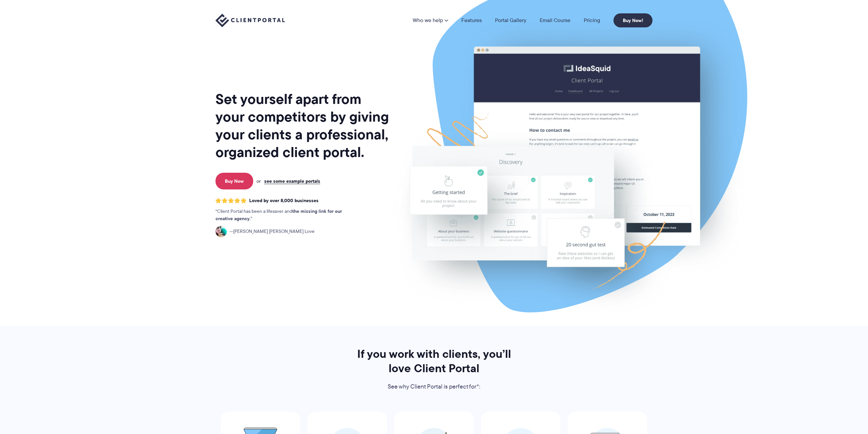 The height and width of the screenshot is (434, 868). I want to click on a: Pricing, so click(592, 21).